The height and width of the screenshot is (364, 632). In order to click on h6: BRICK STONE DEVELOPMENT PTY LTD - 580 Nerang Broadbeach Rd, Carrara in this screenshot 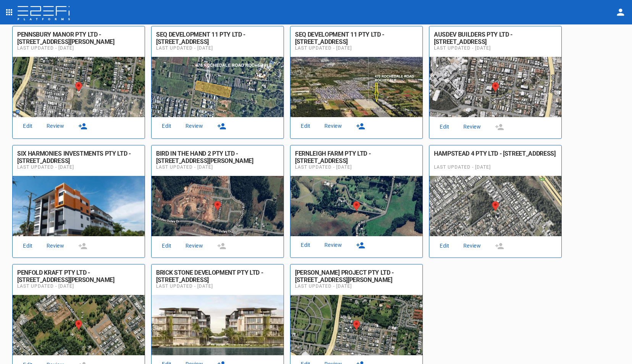, I will do `click(218, 276)`.